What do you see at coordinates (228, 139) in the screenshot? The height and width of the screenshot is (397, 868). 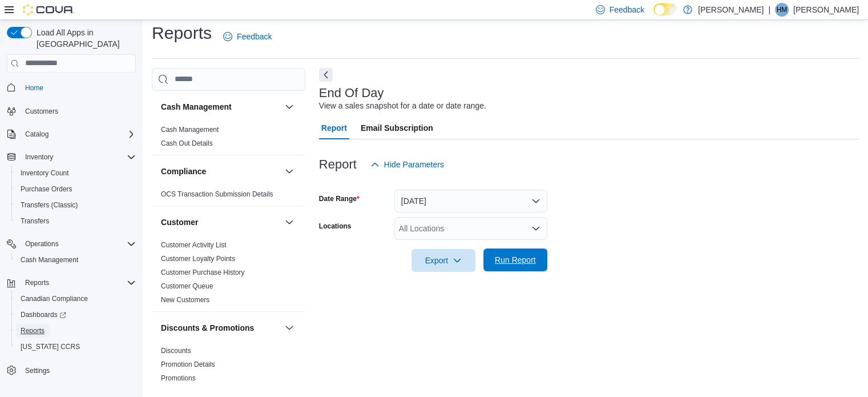 I see `div: Cash Management` at bounding box center [228, 139].